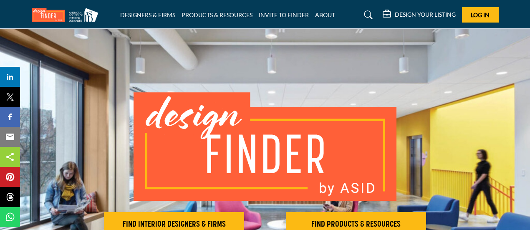  I want to click on h2: FIND PRODUCTS & RESOURCES, so click(356, 225).